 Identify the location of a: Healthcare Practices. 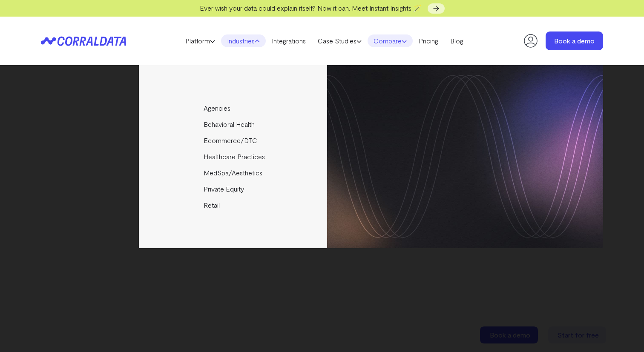
(234, 157).